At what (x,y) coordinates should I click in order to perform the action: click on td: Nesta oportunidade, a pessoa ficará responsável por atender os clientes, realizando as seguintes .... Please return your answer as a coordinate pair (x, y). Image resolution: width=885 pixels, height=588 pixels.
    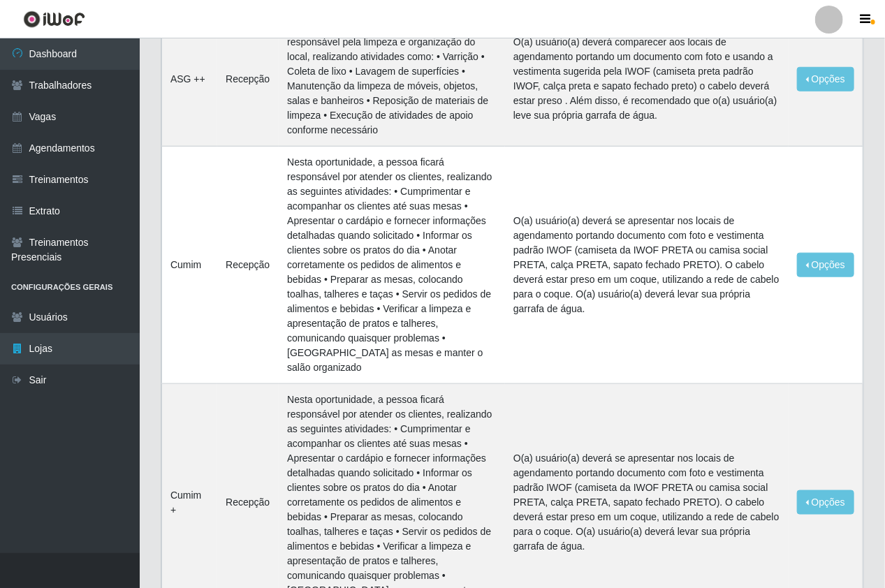
    Looking at the image, I should click on (392, 265).